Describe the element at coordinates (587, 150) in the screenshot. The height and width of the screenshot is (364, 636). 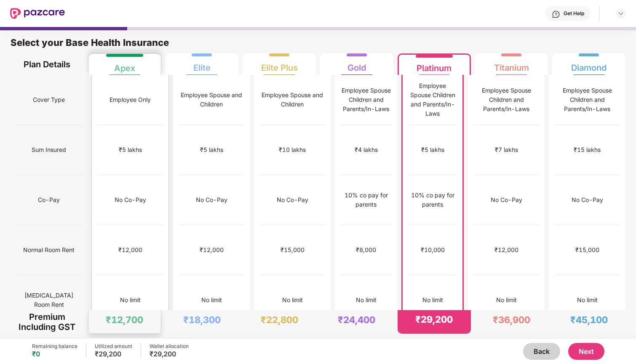
I see `div: ₹15 lakhs` at that location.